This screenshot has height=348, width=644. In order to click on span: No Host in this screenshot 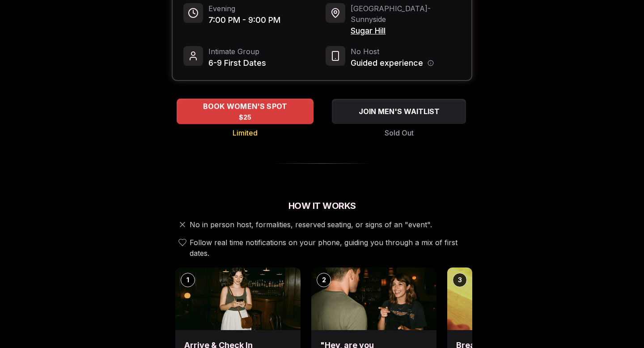, I will do `click(393, 52)`.